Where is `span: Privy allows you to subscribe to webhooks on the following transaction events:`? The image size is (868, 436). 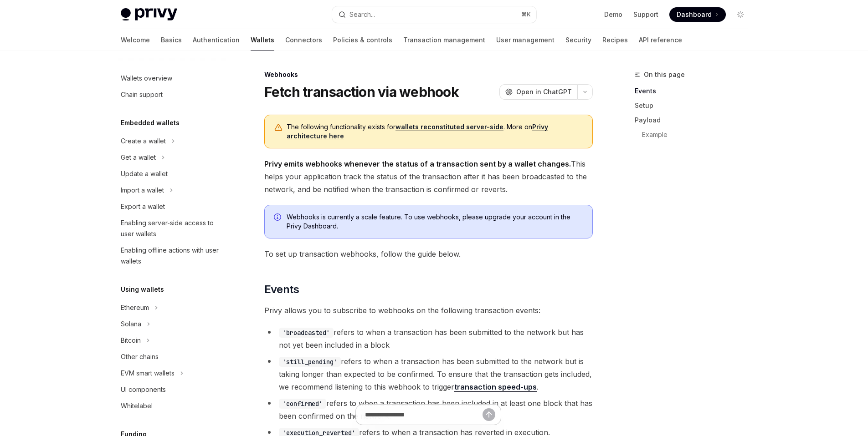 span: Privy allows you to subscribe to webhooks on the following transaction events: is located at coordinates (428, 311).